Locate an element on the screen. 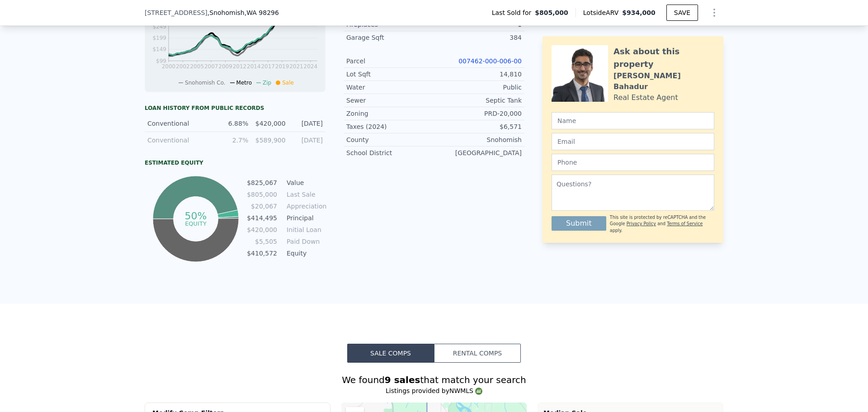 This screenshot has height=412, width=868. button: Rental Comps is located at coordinates (477, 353).